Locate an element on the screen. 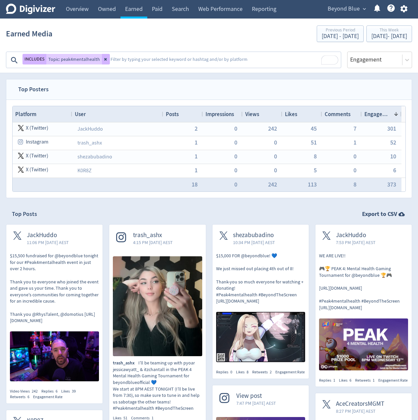 The height and width of the screenshot is (420, 418). span: 45 is located at coordinates (314, 129).